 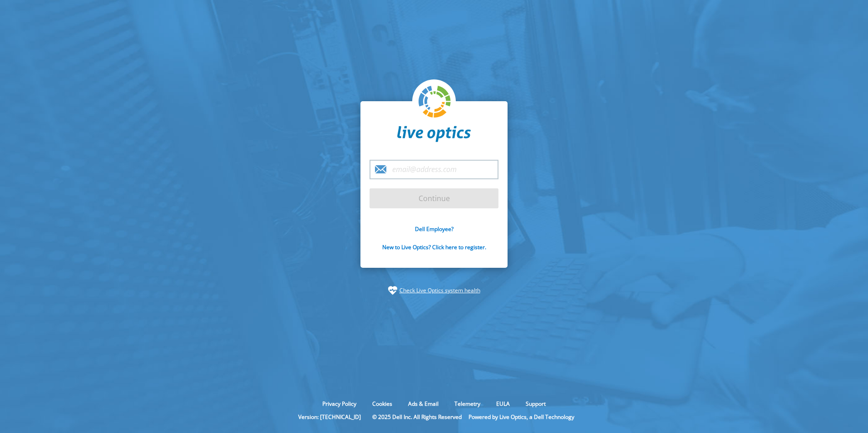 I want to click on a: Cookies, so click(x=382, y=403).